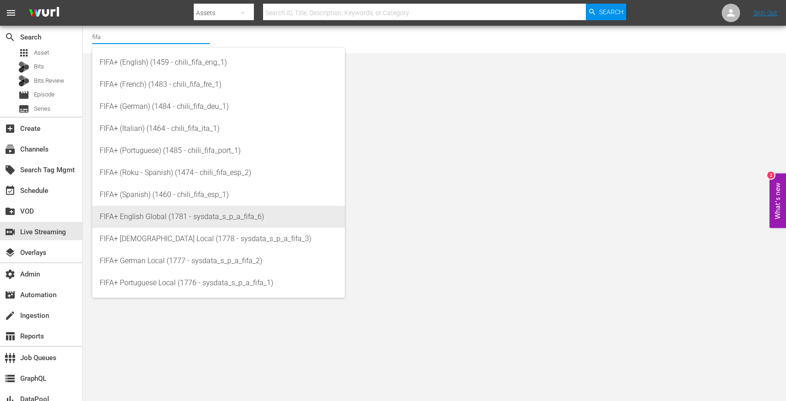  What do you see at coordinates (49, 81) in the screenshot?
I see `span: Bits Review` at bounding box center [49, 81].